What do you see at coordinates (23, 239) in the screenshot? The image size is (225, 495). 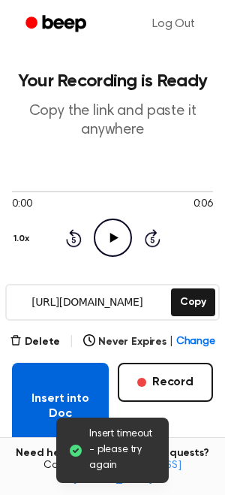 I see `button: 1.0x` at bounding box center [23, 239].